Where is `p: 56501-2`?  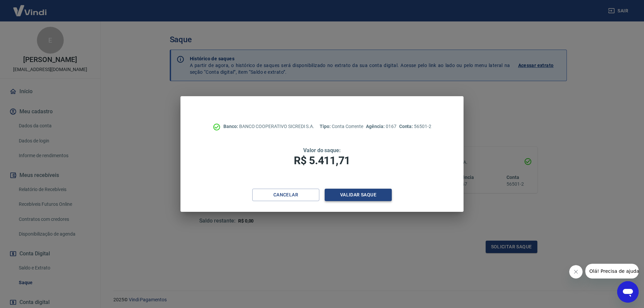
p: 56501-2 is located at coordinates (415, 127).